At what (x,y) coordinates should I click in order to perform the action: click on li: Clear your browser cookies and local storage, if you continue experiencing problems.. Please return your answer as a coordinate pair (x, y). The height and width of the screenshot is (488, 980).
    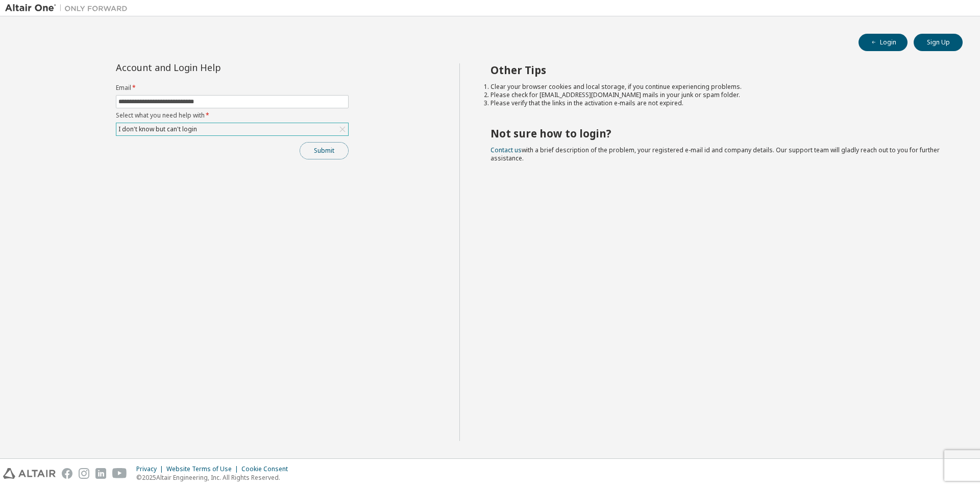
    Looking at the image, I should click on (717, 87).